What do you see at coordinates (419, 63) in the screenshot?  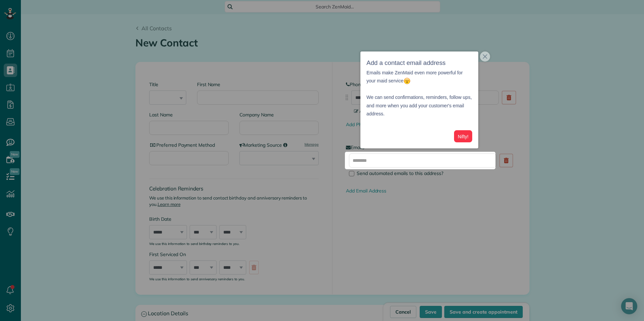 I see `h3: Add a contact email address` at bounding box center [419, 63].